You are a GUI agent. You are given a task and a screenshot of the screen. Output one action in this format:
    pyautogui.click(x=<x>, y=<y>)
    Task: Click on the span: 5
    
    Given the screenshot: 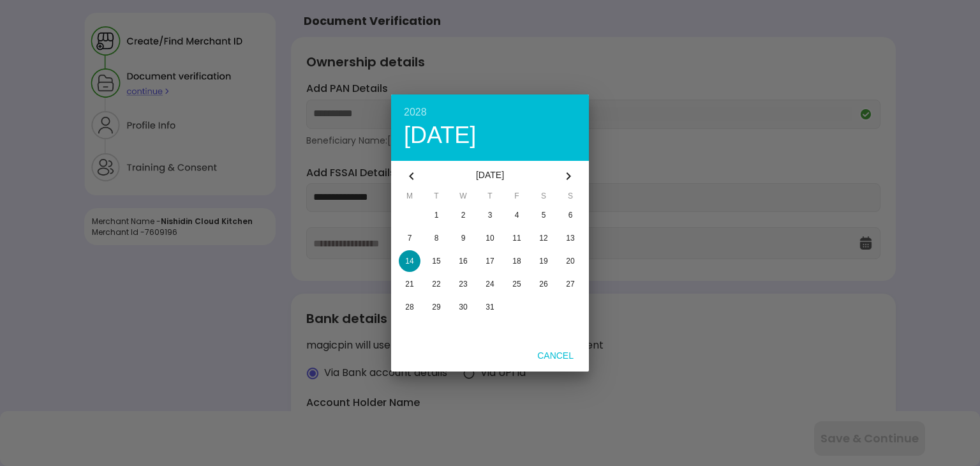 What is the action you would take?
    pyautogui.click(x=543, y=215)
    